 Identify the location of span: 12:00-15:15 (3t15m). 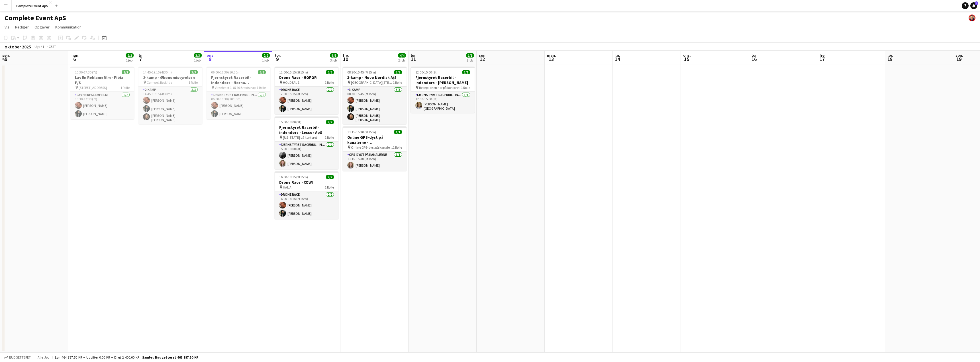
(294, 72).